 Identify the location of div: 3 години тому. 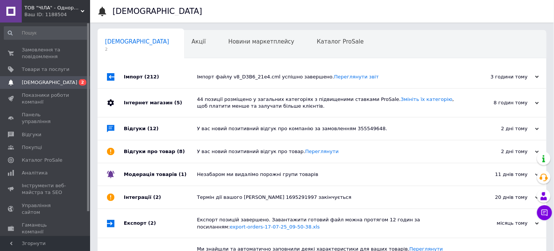
(502, 77).